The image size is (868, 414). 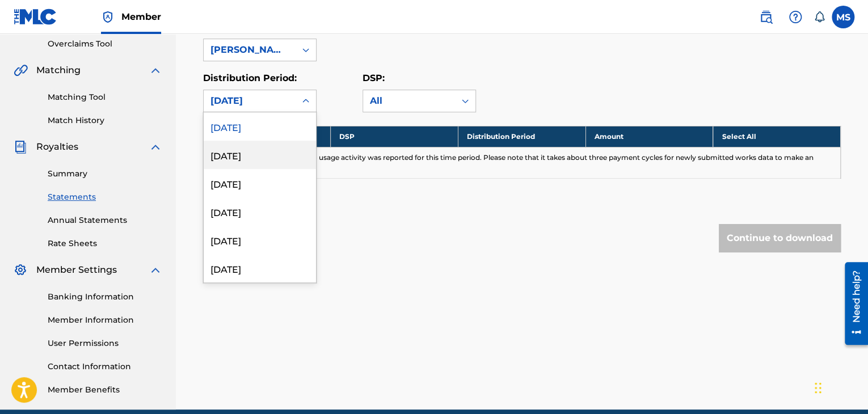 What do you see at coordinates (20, 70) in the screenshot?
I see `img: Matching` at bounding box center [20, 70].